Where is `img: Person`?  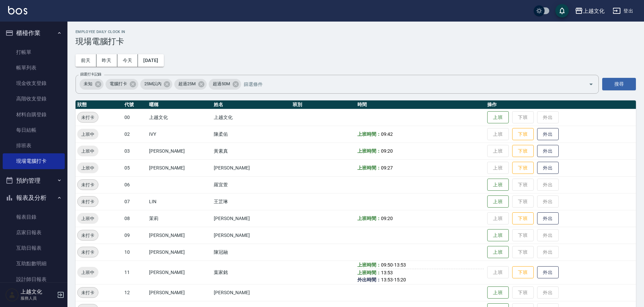 img: Person is located at coordinates (12, 295).